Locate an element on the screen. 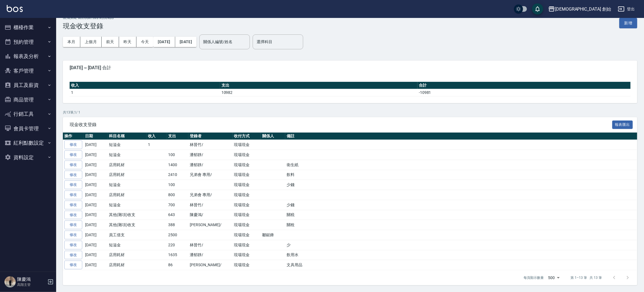 This screenshot has height=292, width=644. p: 高階主管 is located at coordinates (31, 285).